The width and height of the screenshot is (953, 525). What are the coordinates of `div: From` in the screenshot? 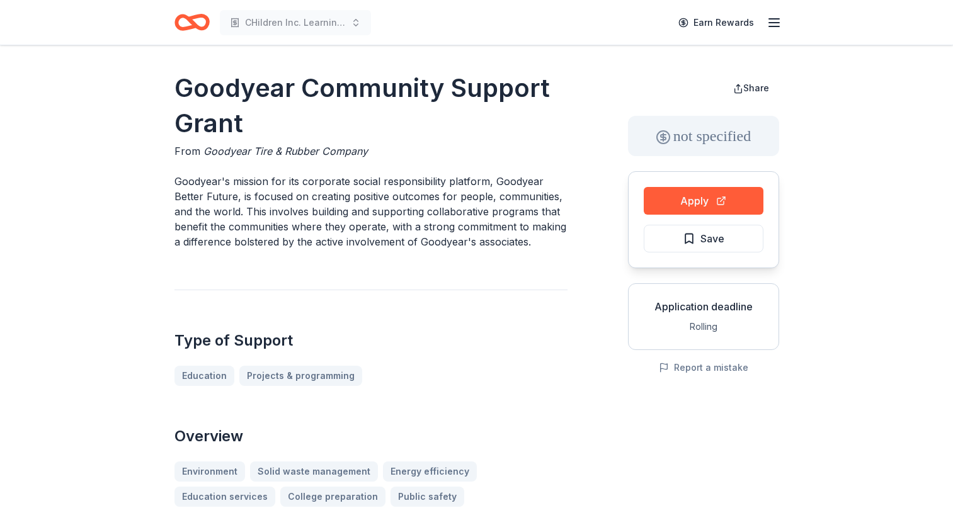 It's located at (371, 151).